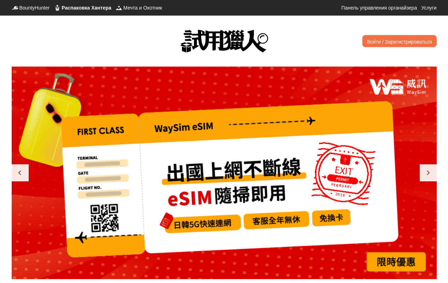  Describe the element at coordinates (31, 8) in the screenshot. I see `a: BountyHunterBountyHunter` at that location.